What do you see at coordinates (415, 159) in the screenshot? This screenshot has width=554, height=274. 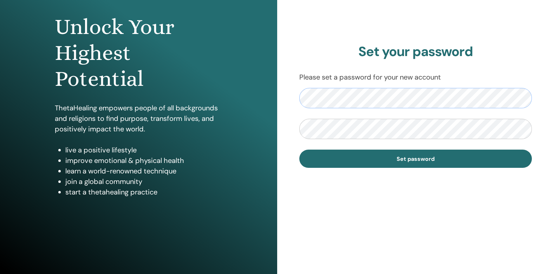 I see `button: Set password` at bounding box center [415, 159].